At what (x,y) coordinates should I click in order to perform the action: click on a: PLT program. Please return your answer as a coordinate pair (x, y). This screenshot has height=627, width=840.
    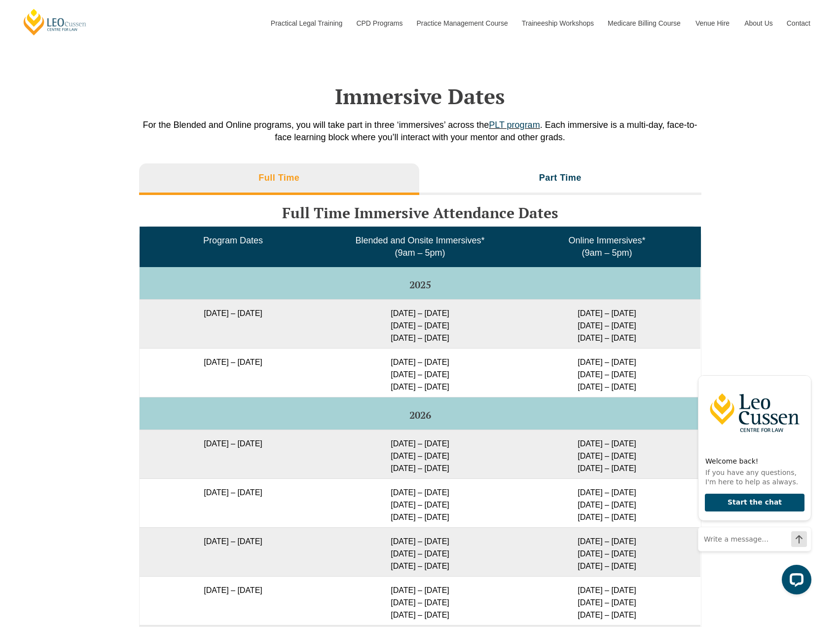
    Looking at the image, I should click on (514, 125).